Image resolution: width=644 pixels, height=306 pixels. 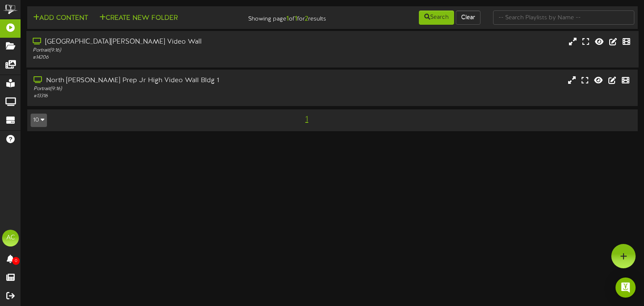 What do you see at coordinates (154, 57) in the screenshot?
I see `div: # 14206` at bounding box center [154, 57].